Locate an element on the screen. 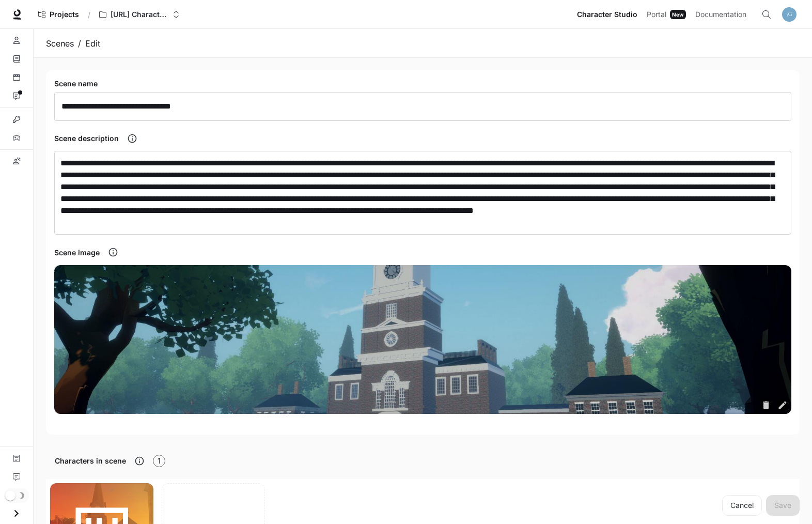 This screenshot has width=812, height=524. a: Variables is located at coordinates (17, 138).